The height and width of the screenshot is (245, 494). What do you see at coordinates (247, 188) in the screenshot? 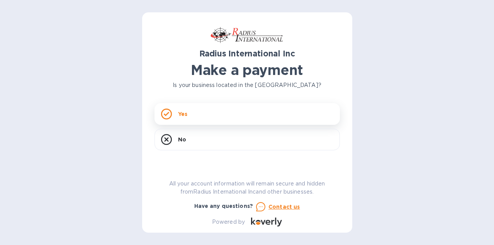
I see `p: All your account information will remain secure and hidden from Radius International Inc and othe...` at bounding box center [247, 188].